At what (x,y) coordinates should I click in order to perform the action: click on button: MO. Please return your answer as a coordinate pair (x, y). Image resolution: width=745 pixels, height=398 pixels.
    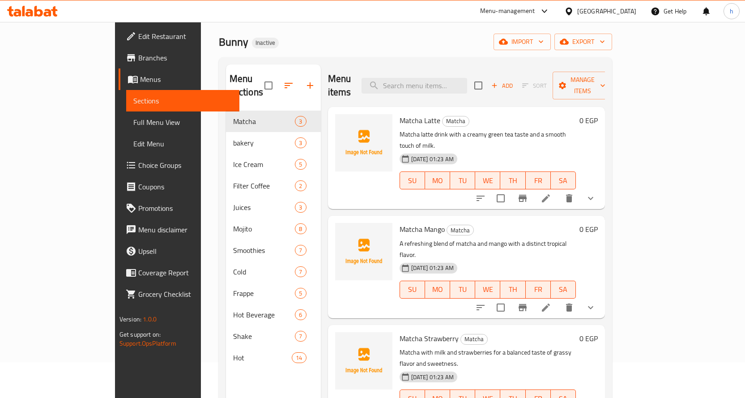
    Looking at the image, I should click on (438, 180).